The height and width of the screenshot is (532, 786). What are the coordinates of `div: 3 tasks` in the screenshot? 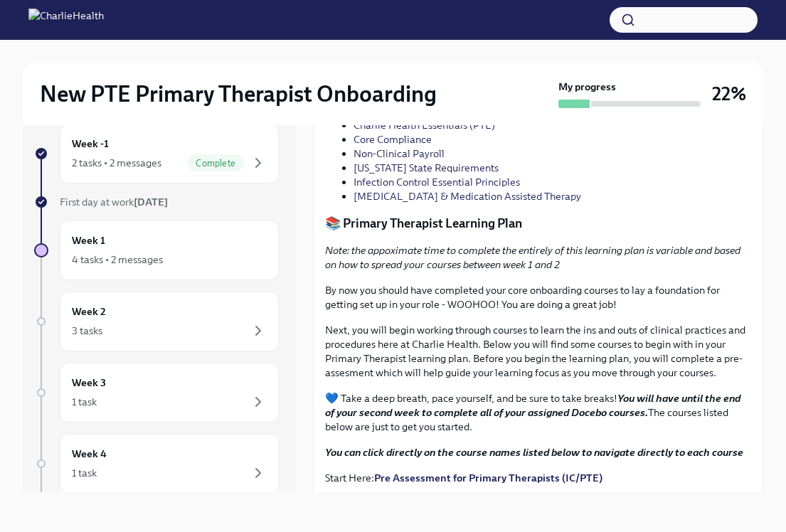 It's located at (87, 331).